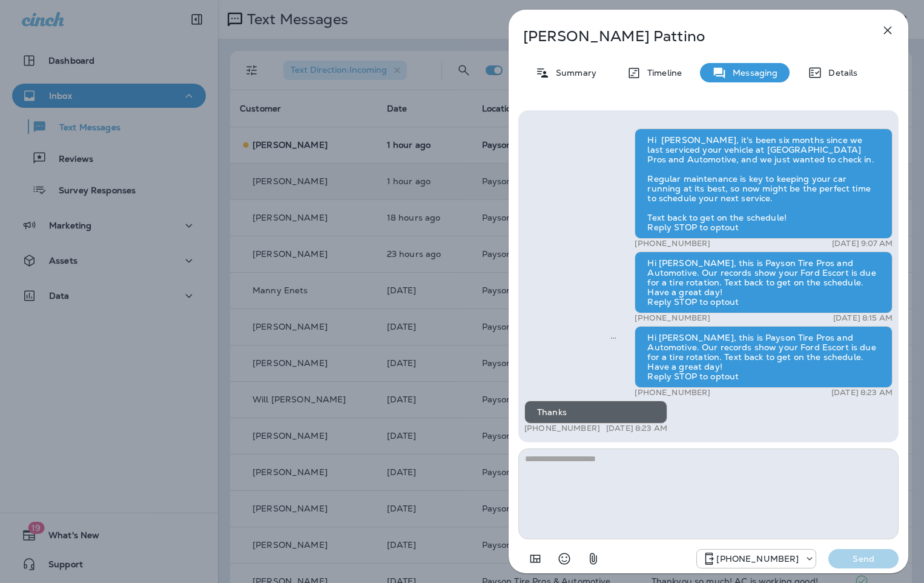 Image resolution: width=924 pixels, height=583 pixels. I want to click on div: Thanks, so click(596, 412).